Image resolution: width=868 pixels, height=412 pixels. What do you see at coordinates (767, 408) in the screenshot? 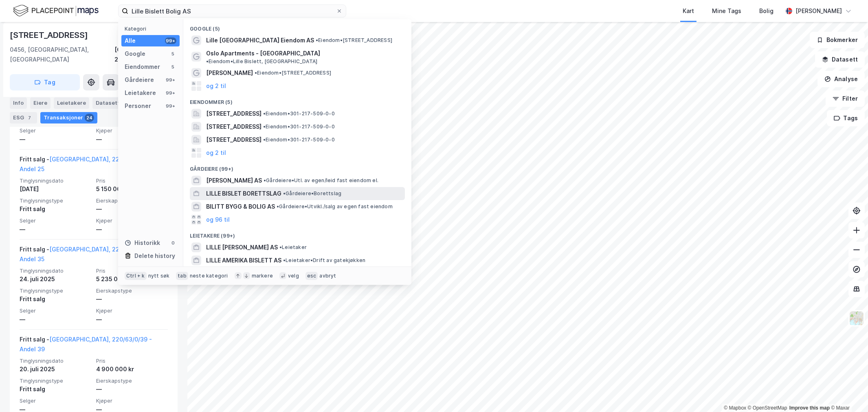
I see `a: OpenStreetMap` at bounding box center [767, 408].